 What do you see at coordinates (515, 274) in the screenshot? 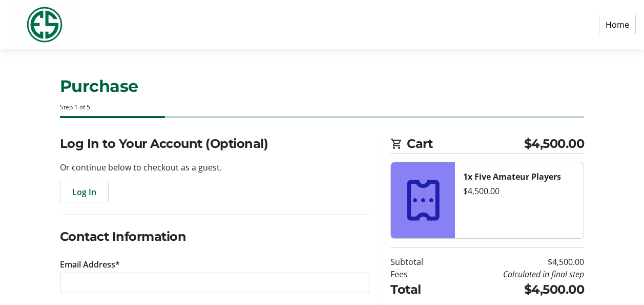
I see `td: Calculated in final step` at bounding box center [515, 274].